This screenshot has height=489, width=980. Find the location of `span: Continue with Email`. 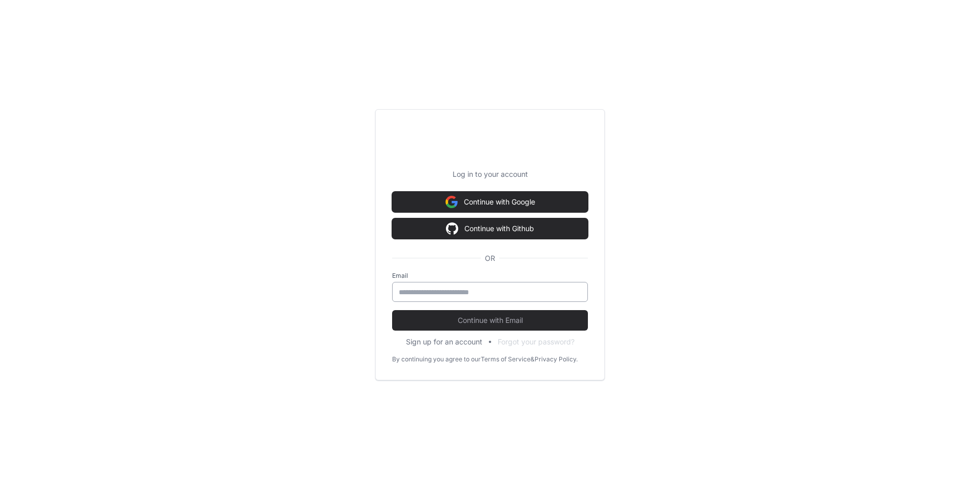

span: Continue with Email is located at coordinates (490, 320).